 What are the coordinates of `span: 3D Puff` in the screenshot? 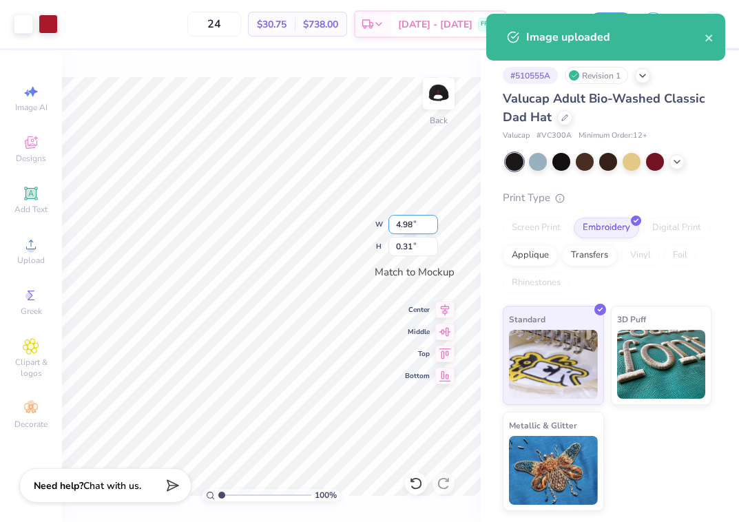 It's located at (631, 319).